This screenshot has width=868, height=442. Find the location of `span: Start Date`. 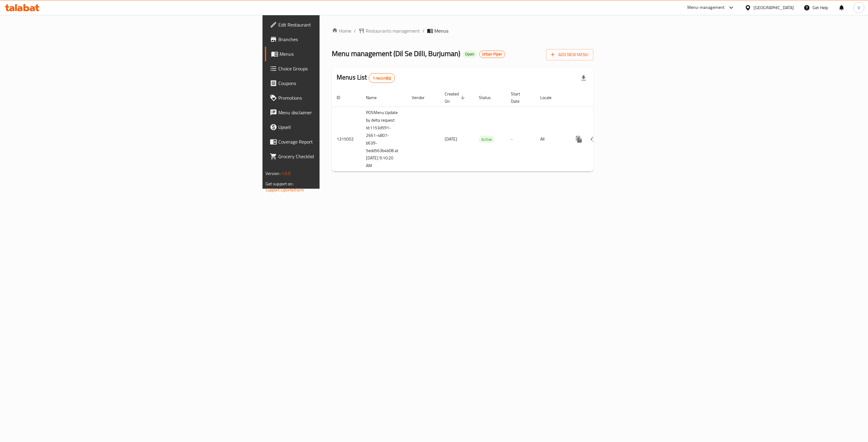

span: Start Date is located at coordinates (519, 98).